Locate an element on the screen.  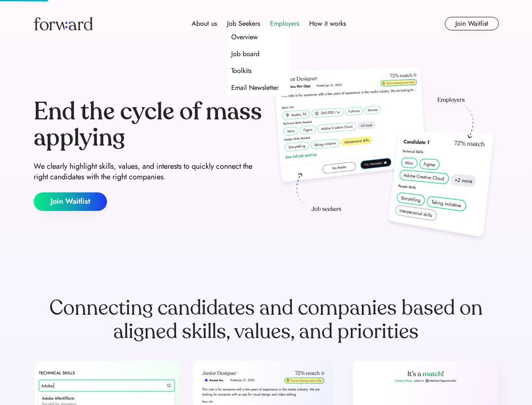
div: We clearly highlight skills, values, and interests to quickly connect the right candidates with t... is located at coordinates (148, 172).